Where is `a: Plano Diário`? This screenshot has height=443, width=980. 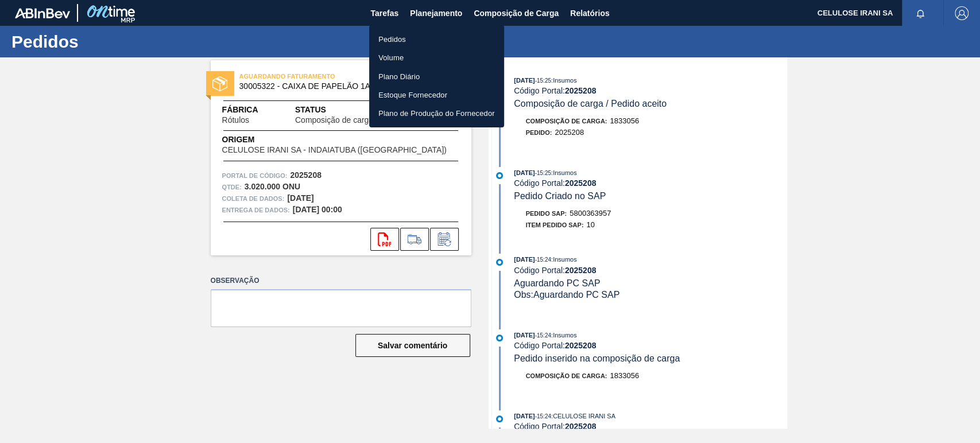
a: Plano Diário is located at coordinates (436, 76).